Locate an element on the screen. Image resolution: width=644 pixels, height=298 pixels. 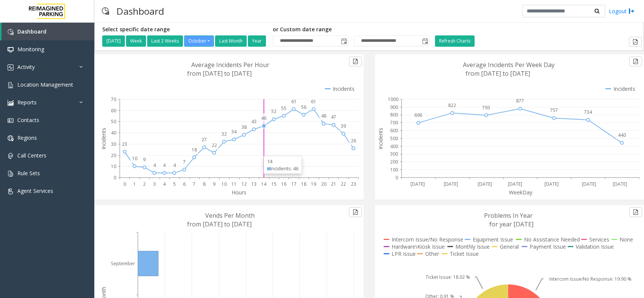
text: Hours is located at coordinates (238, 193).